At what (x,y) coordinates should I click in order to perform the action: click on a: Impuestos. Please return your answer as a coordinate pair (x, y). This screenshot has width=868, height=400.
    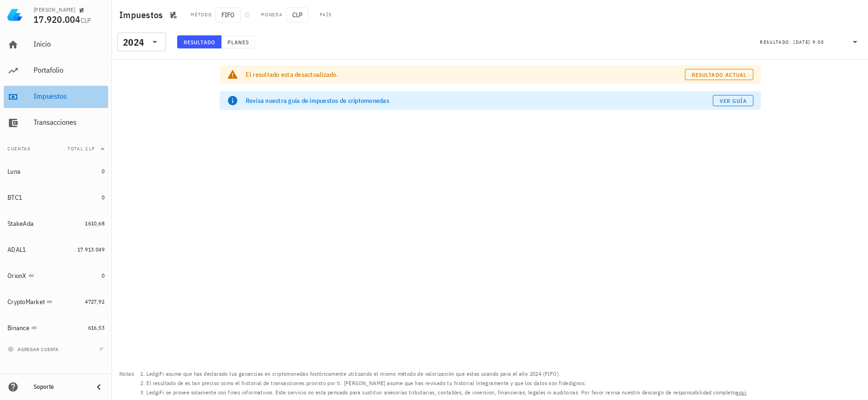
    Looking at the image, I should click on (56, 97).